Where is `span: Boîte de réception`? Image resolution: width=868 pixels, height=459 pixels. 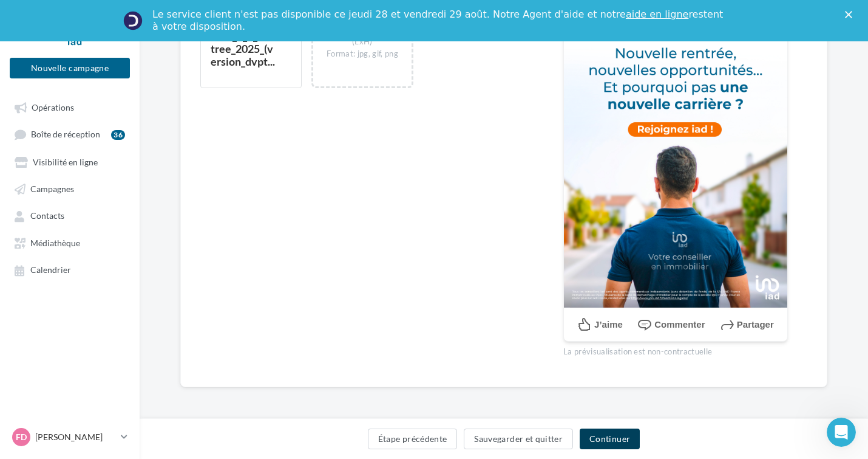 span: Boîte de réception is located at coordinates (66, 134).